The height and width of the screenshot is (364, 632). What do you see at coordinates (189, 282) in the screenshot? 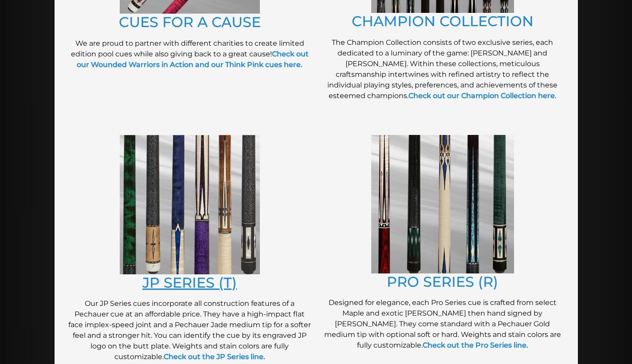
I see `a: JP SERIES (T)` at bounding box center [189, 282].